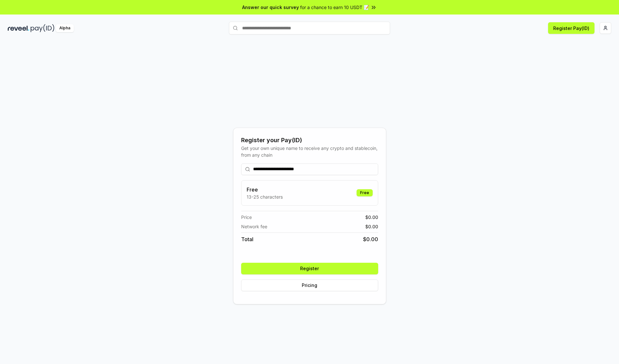  What do you see at coordinates (264, 190) in the screenshot?
I see `h3: Free` at bounding box center [264, 190].